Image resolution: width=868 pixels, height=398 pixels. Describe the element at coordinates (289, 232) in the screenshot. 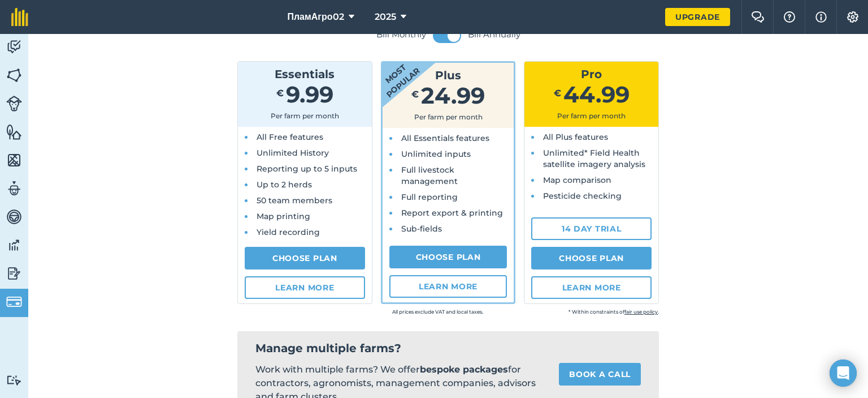

I see `span: Yield recording` at that location.